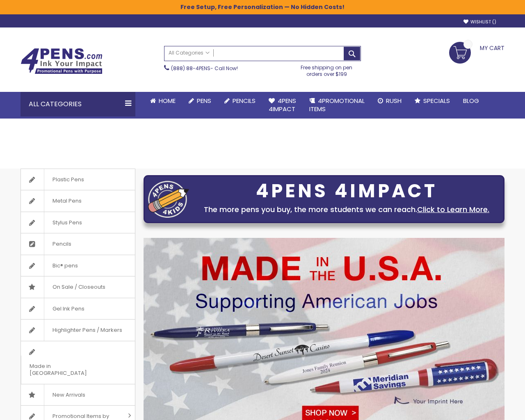 This screenshot has width=525, height=420. Describe the element at coordinates (282, 105) in the screenshot. I see `a: 4Pens4impact` at that location.